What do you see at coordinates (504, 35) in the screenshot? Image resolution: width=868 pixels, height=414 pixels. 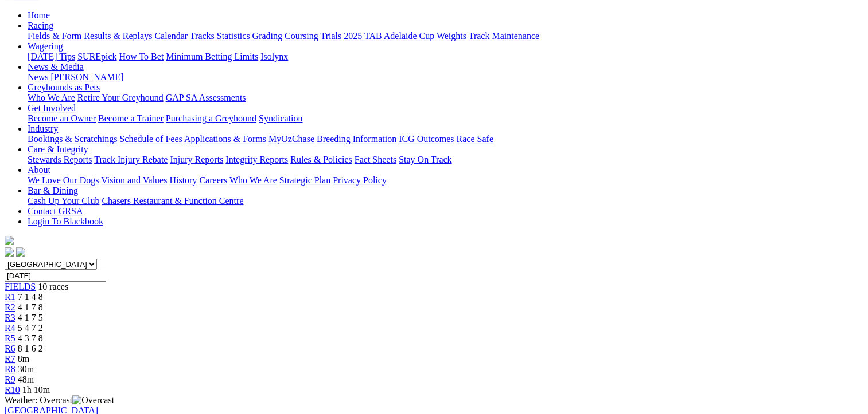 I see `a: Track Maintenance` at bounding box center [504, 35].